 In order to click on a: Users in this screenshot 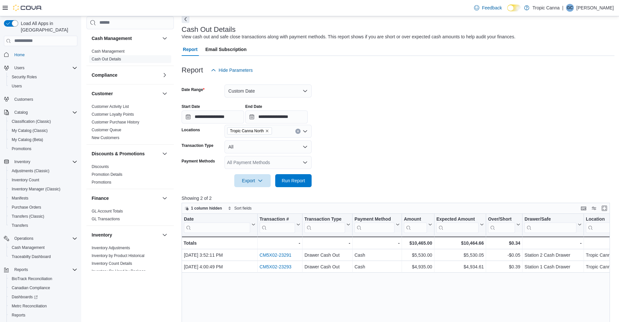, I will do `click(17, 86)`.